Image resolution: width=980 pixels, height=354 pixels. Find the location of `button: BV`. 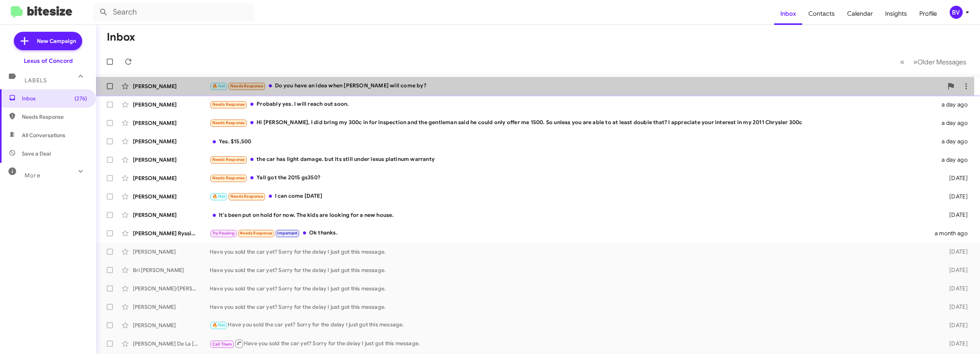

button: BV is located at coordinates (957, 12).